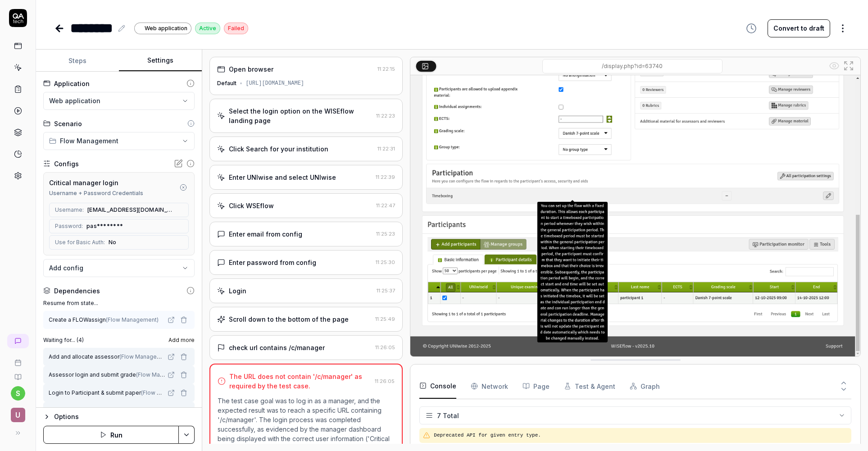  What do you see at coordinates (386, 69) in the screenshot?
I see `time: 11:22:15` at bounding box center [386, 69].